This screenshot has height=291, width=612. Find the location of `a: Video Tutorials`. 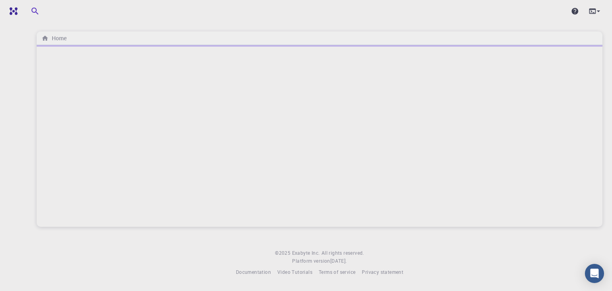

a: Video Tutorials is located at coordinates (295, 272).